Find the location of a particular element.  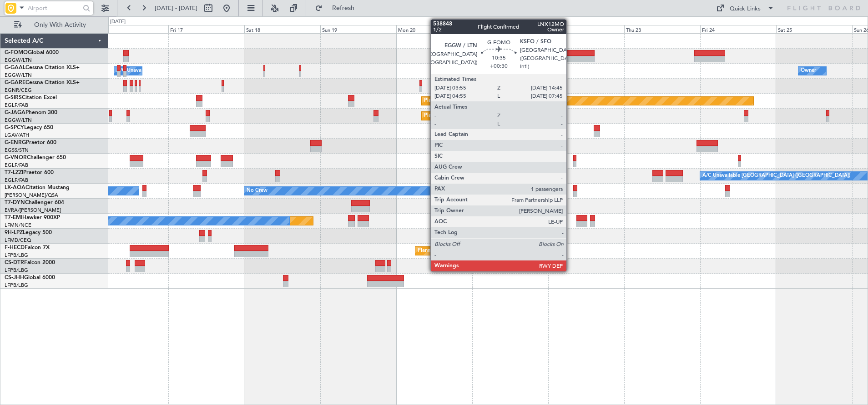

span: G-GARE is located at coordinates (15, 83).